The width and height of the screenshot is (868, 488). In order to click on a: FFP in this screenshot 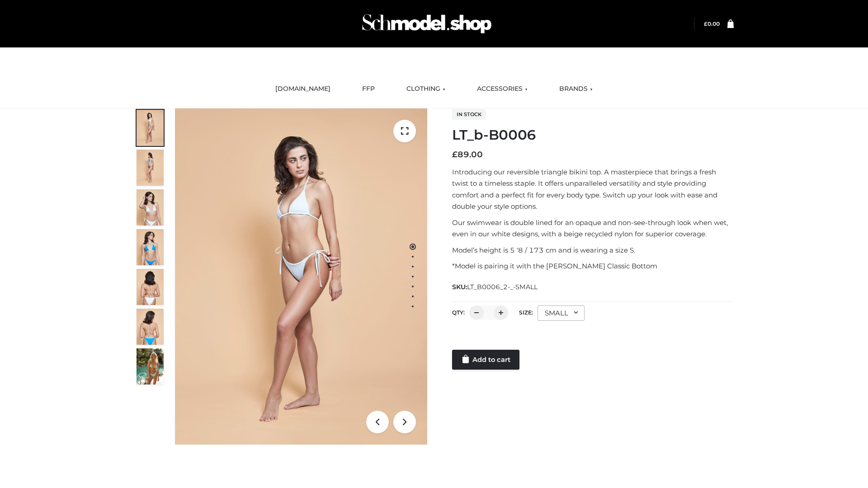, I will do `click(368, 89)`.